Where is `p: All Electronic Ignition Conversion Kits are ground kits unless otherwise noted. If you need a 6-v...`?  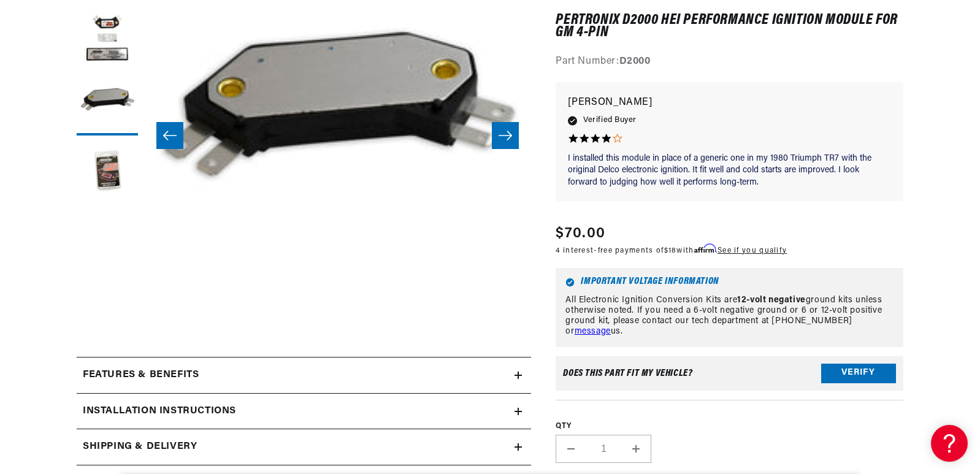 p: All Electronic Ignition Conversion Kits are ground kits unless otherwise noted. If you need a 6-v... is located at coordinates (729, 316).